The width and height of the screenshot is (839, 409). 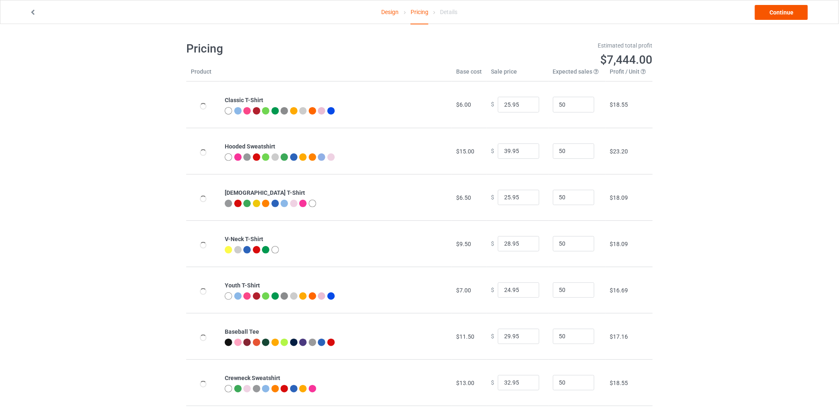 I want to click on b: Crewneck Sweatshirt, so click(x=252, y=378).